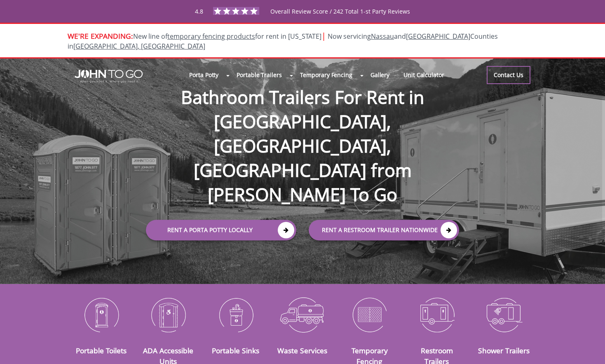 This screenshot has height=364, width=605. What do you see at coordinates (236, 314) in the screenshot?
I see `img: Portable-Sinks-icon_N.png` at bounding box center [236, 314].